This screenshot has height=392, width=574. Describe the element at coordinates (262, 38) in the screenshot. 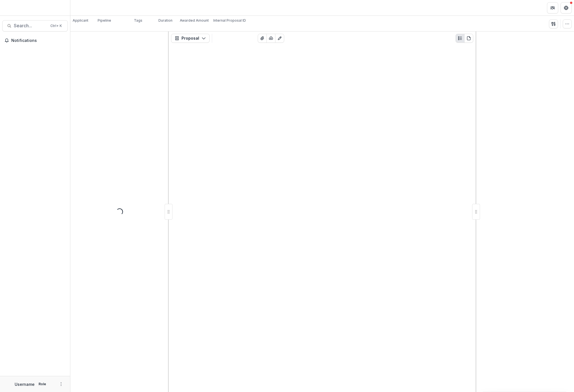

I see `button: View Attached Files` at that location.